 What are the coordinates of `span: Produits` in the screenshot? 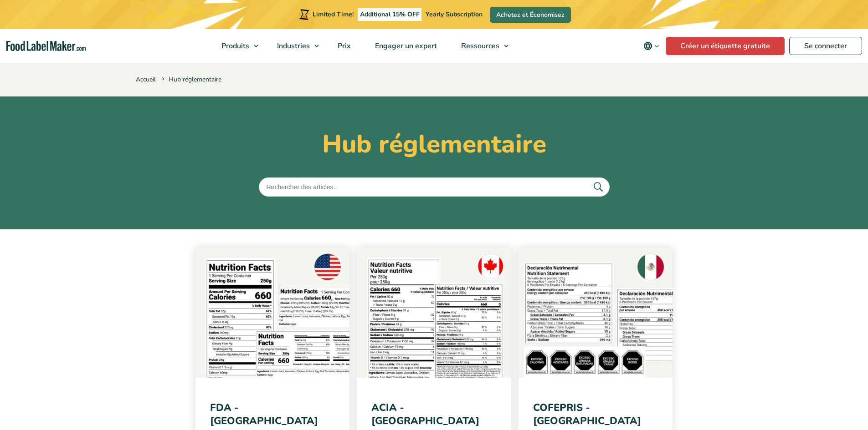 It's located at (234, 46).